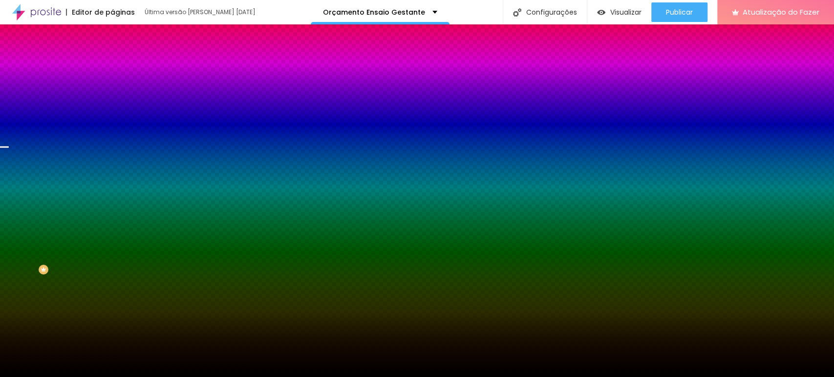 The image size is (834, 377). What do you see at coordinates (679, 12) in the screenshot?
I see `button: Publicar` at bounding box center [679, 12].